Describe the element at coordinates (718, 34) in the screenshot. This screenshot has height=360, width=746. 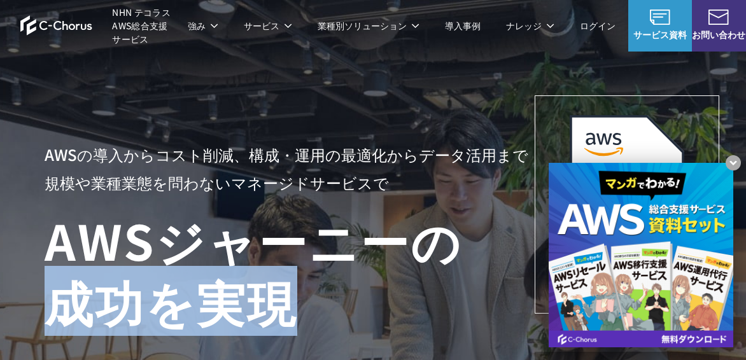
I see `span: お問い合わせ` at that location.